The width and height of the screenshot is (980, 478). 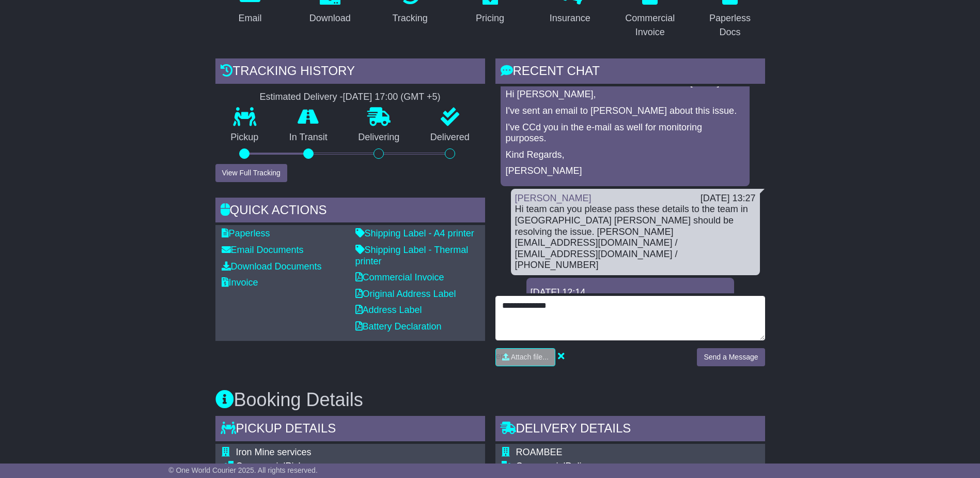 What do you see at coordinates (490, 18) in the screenshot?
I see `div: Pricing` at bounding box center [490, 18].